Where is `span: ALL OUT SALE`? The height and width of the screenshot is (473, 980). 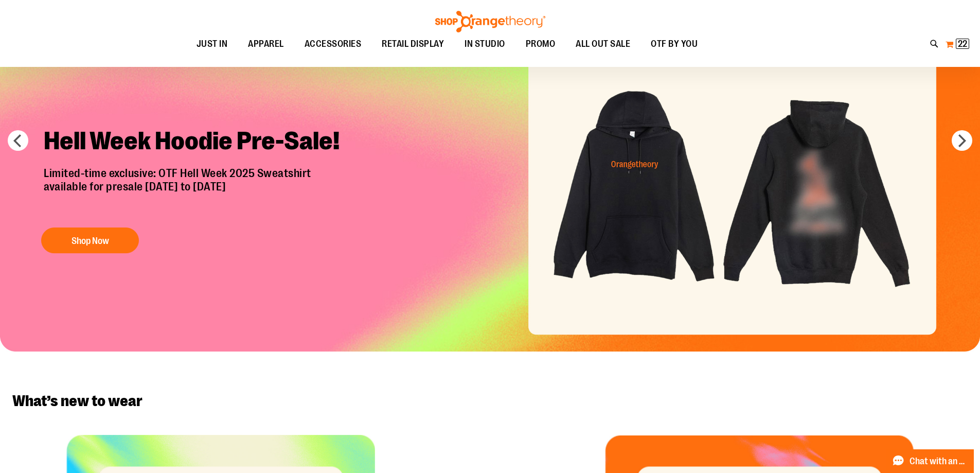 span: ALL OUT SALE is located at coordinates (603, 44).